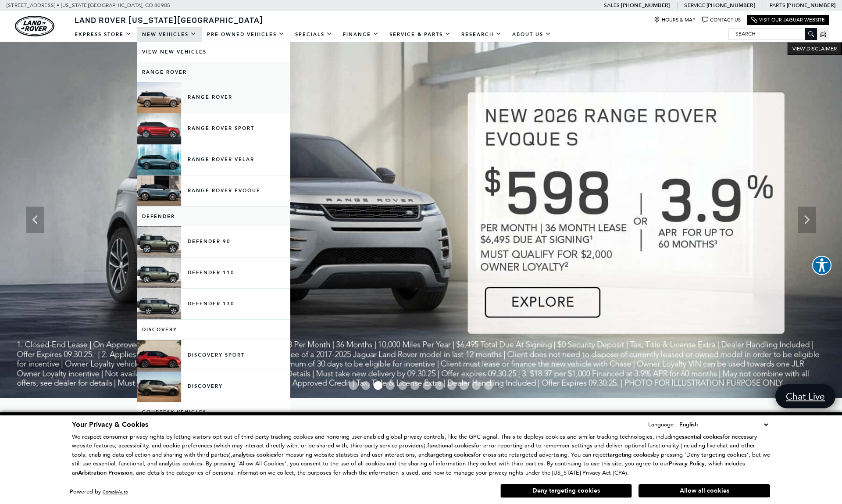 This screenshot has width=842, height=504. Describe the element at coordinates (687, 463) in the screenshot. I see `u: Privacy Policy` at that location.